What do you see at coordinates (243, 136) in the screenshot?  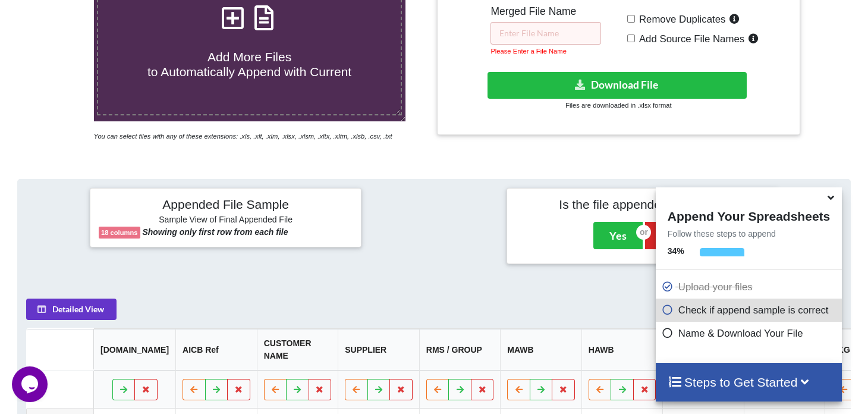 I see `i: You can select files with any of these extensions: .xls, .xlt, .xlm, .xlsx, .xlsm, .xltx, .xltm, ...` at bounding box center [243, 136].